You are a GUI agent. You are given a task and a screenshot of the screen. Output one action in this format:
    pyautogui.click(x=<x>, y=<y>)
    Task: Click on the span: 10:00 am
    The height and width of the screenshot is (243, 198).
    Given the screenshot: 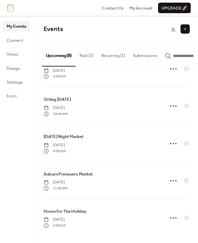 What is the action you would take?
    pyautogui.click(x=55, y=114)
    